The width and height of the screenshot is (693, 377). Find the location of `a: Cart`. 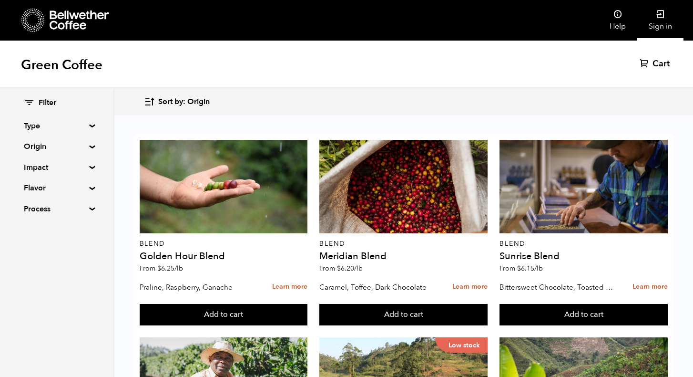

a: Cart is located at coordinates (656, 64).